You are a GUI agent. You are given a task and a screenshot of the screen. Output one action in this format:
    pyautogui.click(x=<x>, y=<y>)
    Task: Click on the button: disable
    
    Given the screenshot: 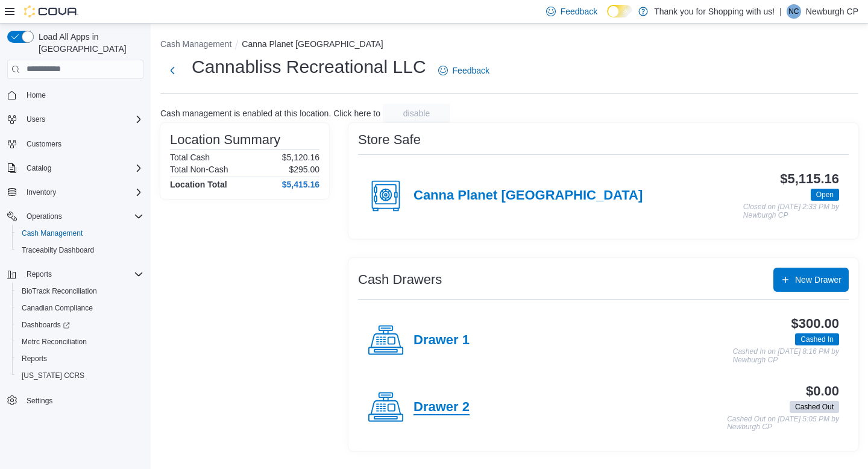 What is the action you would take?
    pyautogui.click(x=417, y=113)
    